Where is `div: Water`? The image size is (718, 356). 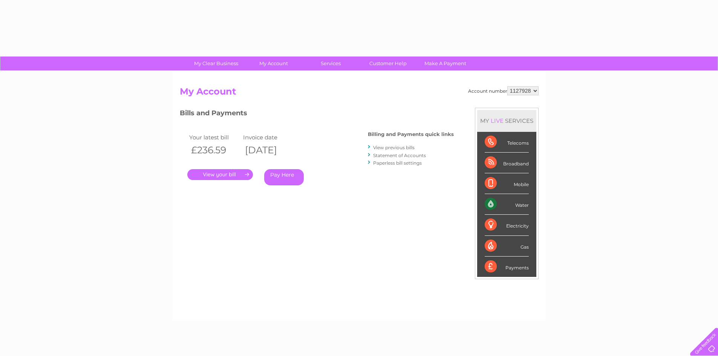
div: Water is located at coordinates (506, 204).